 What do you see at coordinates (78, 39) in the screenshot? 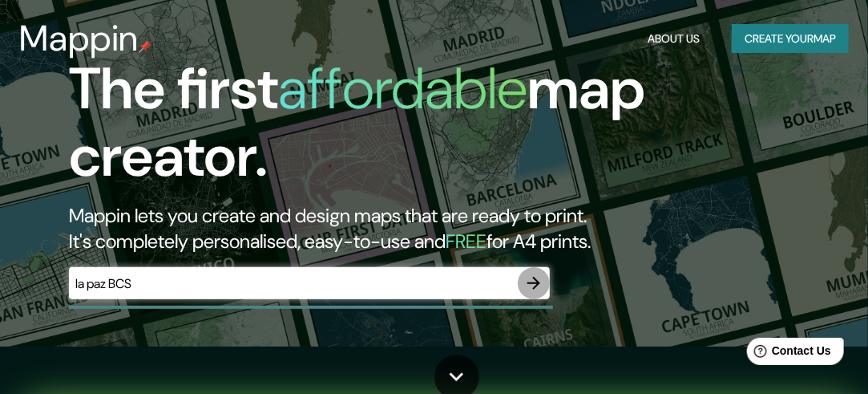
I see `h3: Mappin` at bounding box center [78, 39].